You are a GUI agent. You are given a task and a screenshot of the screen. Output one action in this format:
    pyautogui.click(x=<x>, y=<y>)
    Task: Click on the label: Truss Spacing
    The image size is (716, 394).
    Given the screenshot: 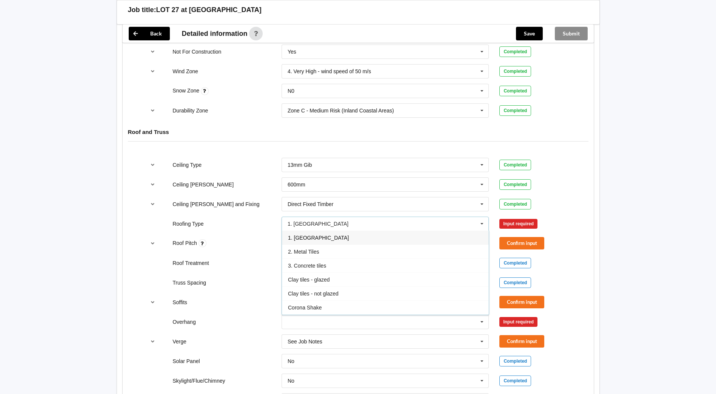 What is the action you would take?
    pyautogui.click(x=189, y=283)
    